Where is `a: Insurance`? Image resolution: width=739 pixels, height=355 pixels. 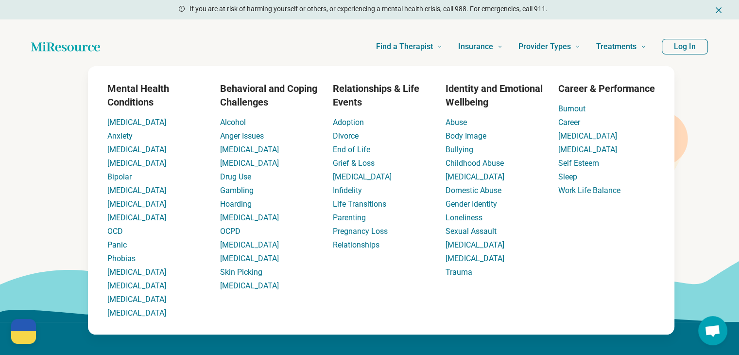
a: Insurance is located at coordinates (481, 47).